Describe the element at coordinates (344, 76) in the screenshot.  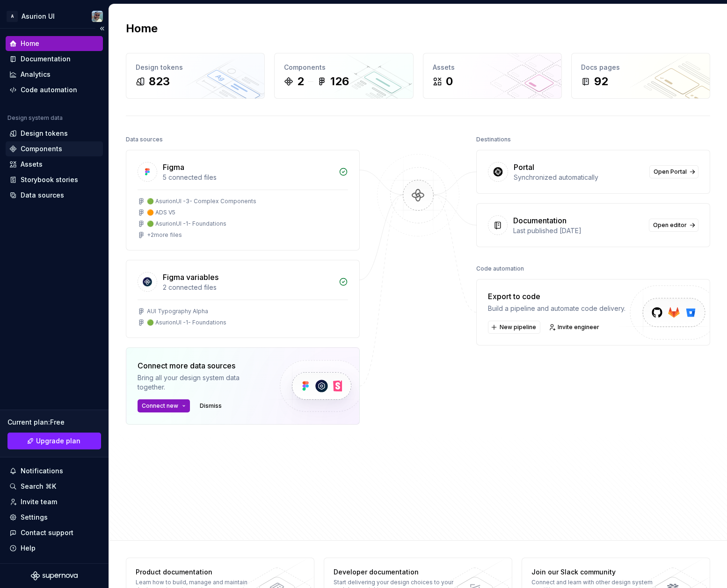
I see `a: Components2126` at that location.